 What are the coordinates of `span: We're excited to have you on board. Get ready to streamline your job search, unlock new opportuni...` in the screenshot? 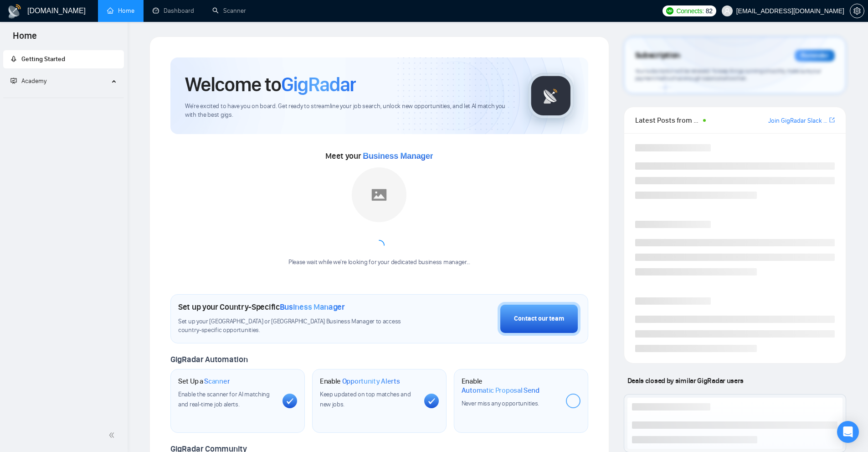 It's located at (349, 111).